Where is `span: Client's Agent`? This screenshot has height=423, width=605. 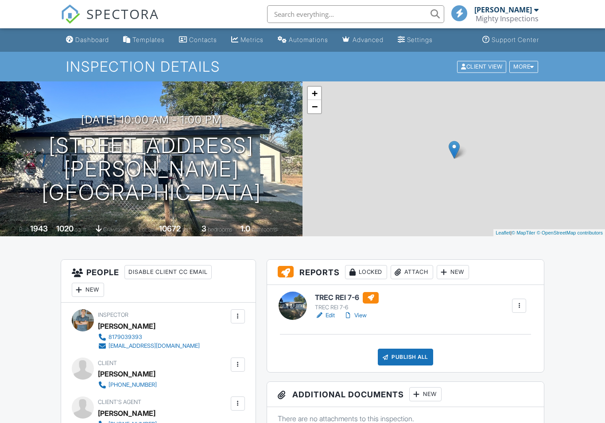 span: Client's Agent is located at coordinates (120, 402).